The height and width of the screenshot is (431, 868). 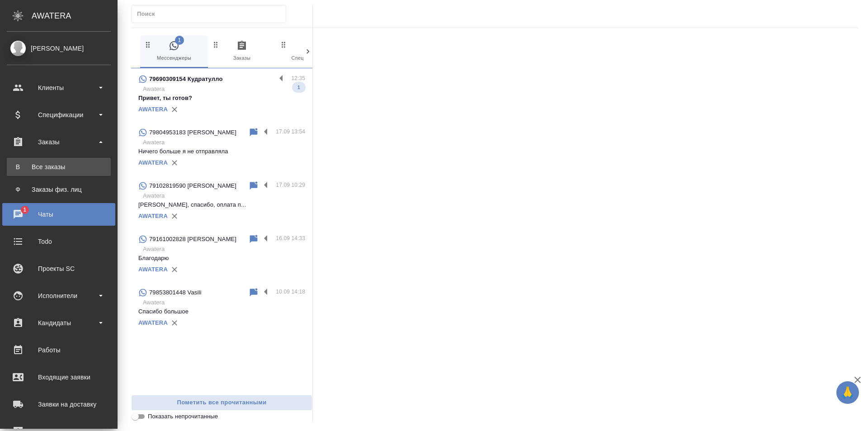 What do you see at coordinates (74, 15) in the screenshot?
I see `div: AWATERA` at bounding box center [74, 15].